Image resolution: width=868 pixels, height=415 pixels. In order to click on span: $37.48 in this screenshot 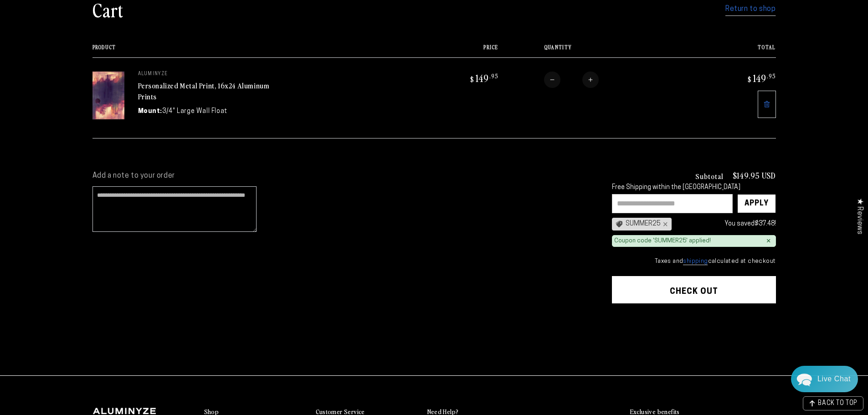, I will do `click(764, 224)`.